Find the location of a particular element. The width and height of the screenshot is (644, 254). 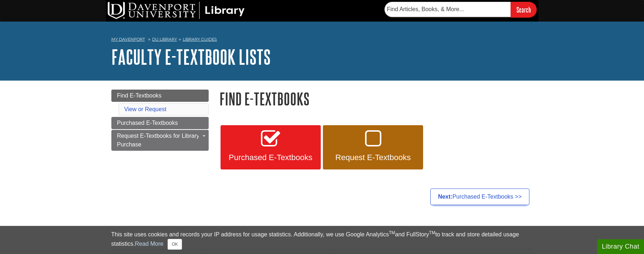

input: Find Articles, Books, & More... is located at coordinates (448, 9).